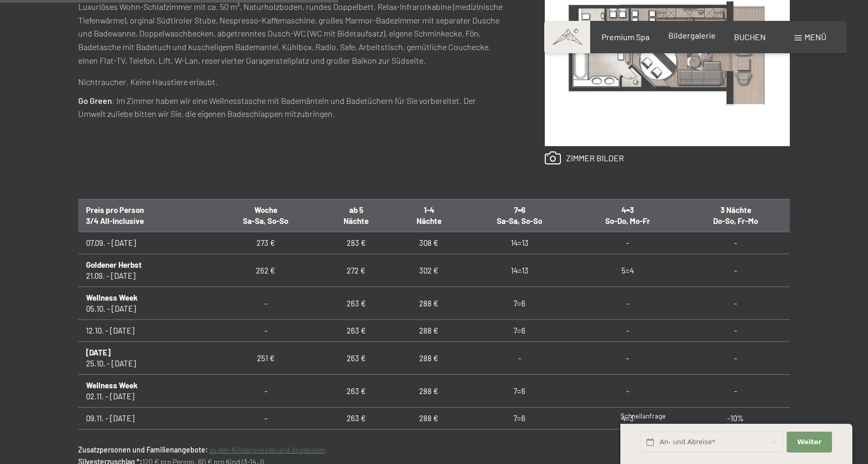 This screenshot has height=464, width=868. I want to click on span: Do-So, Fr-Mo, so click(736, 221).